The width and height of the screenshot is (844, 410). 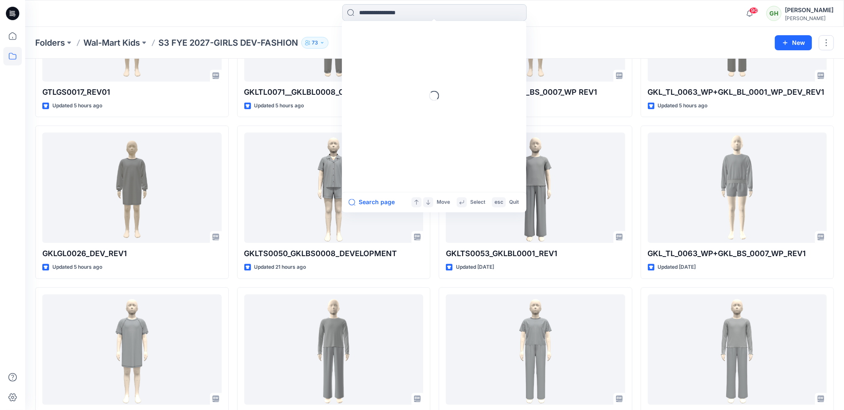 What do you see at coordinates (50, 43) in the screenshot?
I see `p: Folders` at bounding box center [50, 43].